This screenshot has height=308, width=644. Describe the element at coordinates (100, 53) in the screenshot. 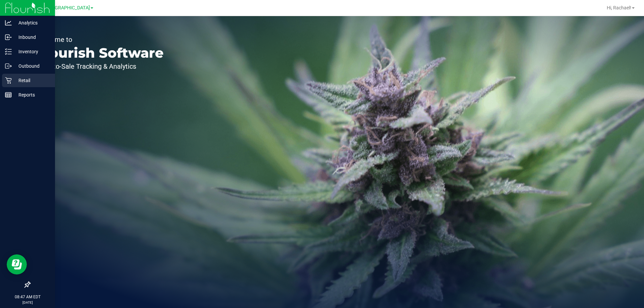

I see `p: Flourish Software` at that location.